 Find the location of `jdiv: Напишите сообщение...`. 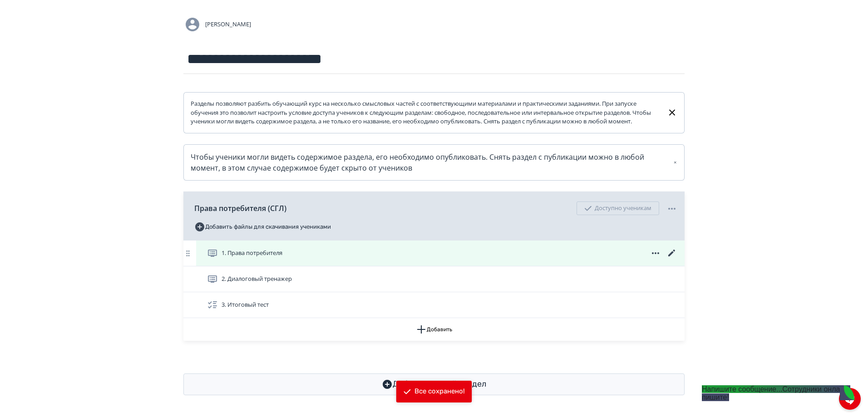

jdiv: Напишите сообщение... is located at coordinates (742, 389).